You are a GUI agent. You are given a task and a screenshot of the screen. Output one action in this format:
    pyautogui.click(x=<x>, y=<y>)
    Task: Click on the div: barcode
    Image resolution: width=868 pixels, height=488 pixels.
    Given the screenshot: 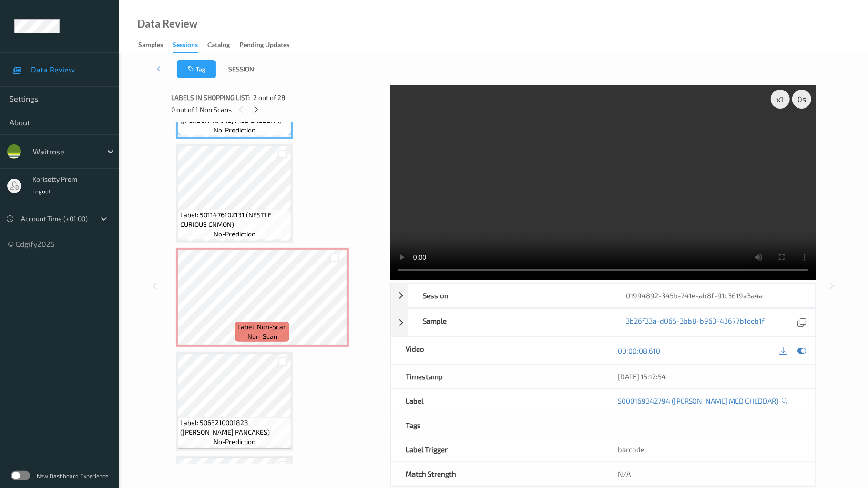 What is the action you would take?
    pyautogui.click(x=709, y=450)
    